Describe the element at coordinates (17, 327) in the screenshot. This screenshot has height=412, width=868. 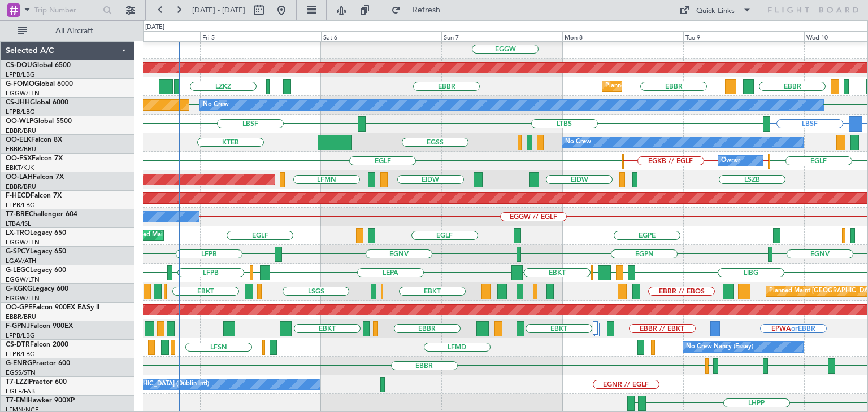
I see `span: F-GPNJ` at that location.